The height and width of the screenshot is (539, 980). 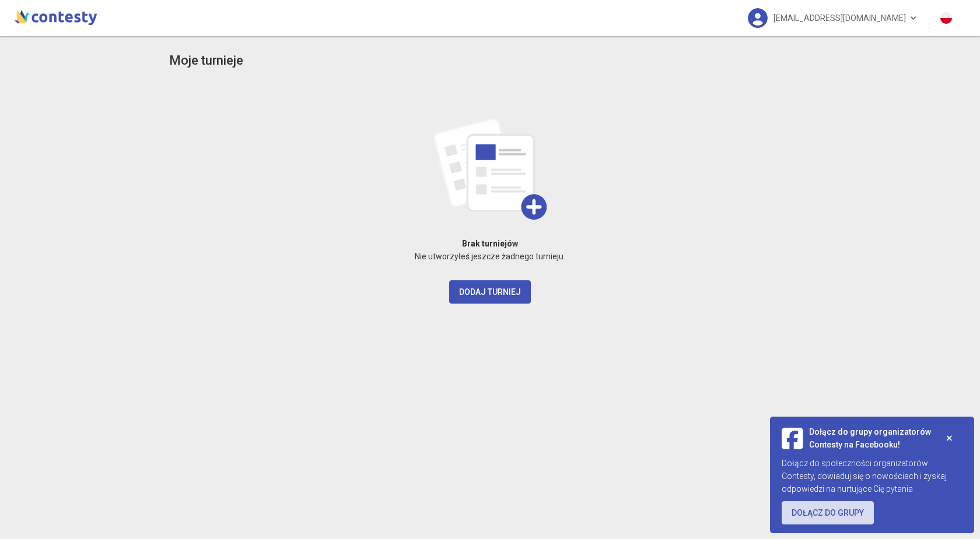 What do you see at coordinates (490, 292) in the screenshot?
I see `button: Dodaj turniej` at bounding box center [490, 292].